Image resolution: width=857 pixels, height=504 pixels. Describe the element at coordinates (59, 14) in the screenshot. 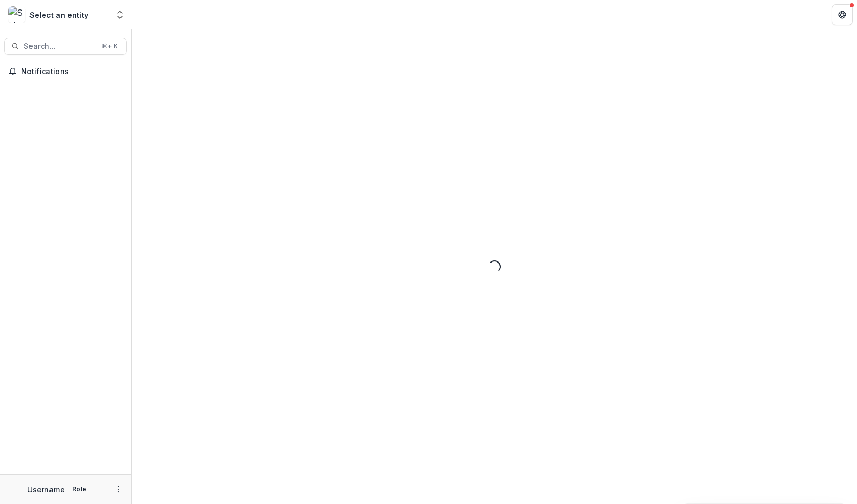

I see `div: Select an entity` at that location.